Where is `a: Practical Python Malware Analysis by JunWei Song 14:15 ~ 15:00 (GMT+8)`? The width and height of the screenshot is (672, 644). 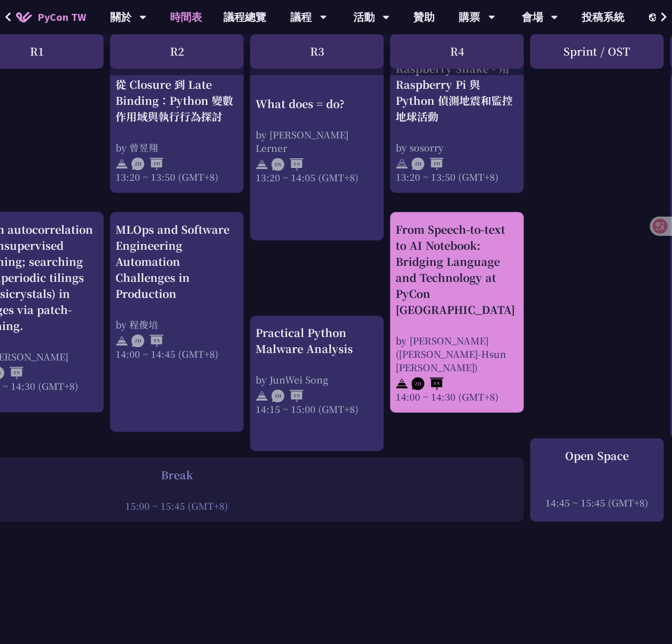 a: Practical Python Malware Analysis by JunWei Song 14:15 ~ 15:00 (GMT+8) is located at coordinates (317, 384).